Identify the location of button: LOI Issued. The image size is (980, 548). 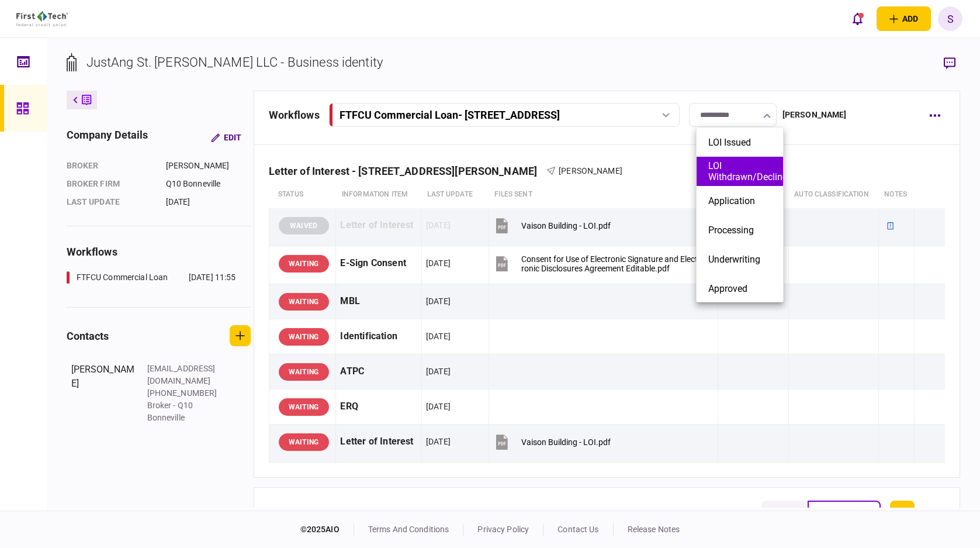
(740, 142).